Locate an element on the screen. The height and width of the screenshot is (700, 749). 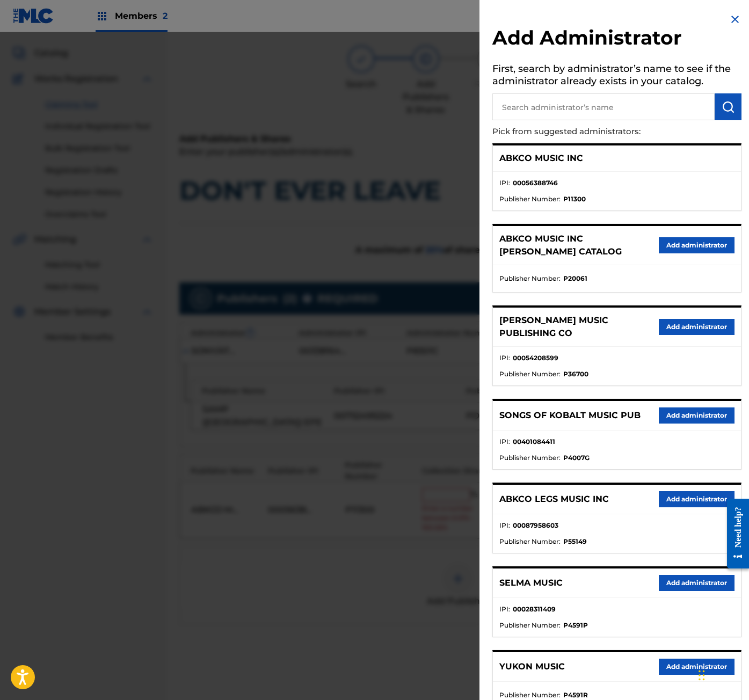
p: SONGS OF KOBALT MUSIC PUB is located at coordinates (569, 416).